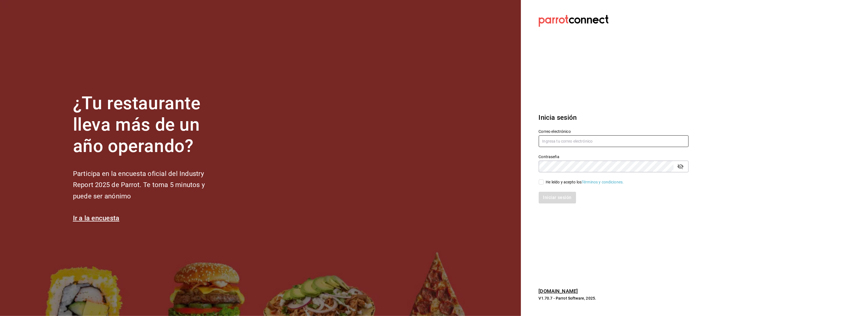  What do you see at coordinates (96, 218) in the screenshot?
I see `a: Ir a la encuesta` at bounding box center [96, 218].